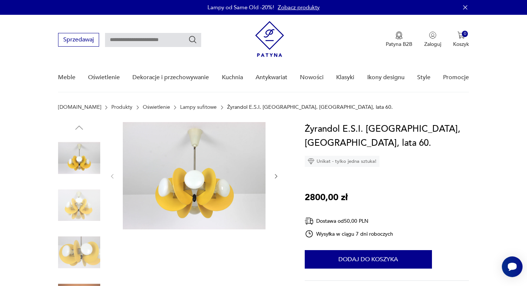 The image size is (527, 286). I want to click on div: 0, so click(465, 34).